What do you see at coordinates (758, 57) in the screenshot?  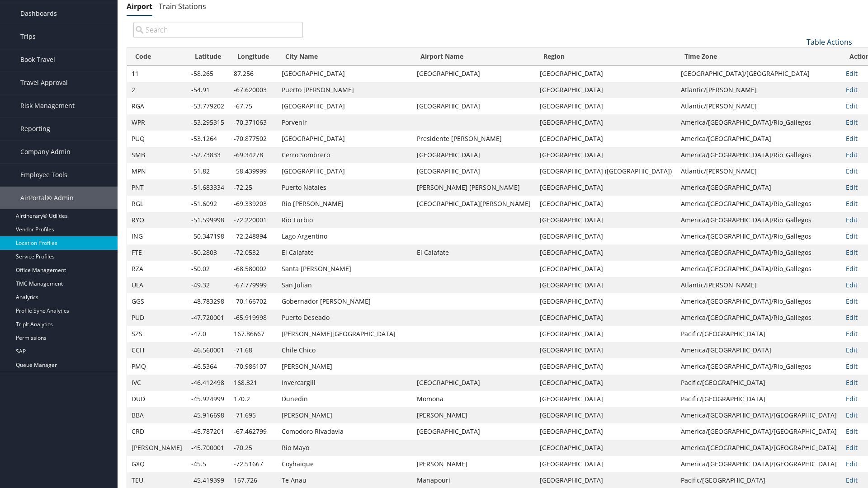 I see `th: Time Zone: activate to sort column ascending` at bounding box center [758, 57].